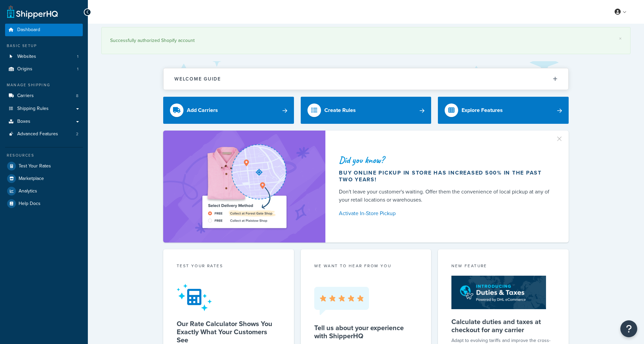  I want to click on a: Shipping Rules, so click(44, 109).